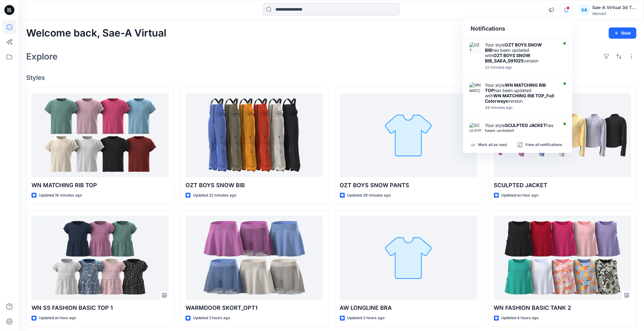  Describe the element at coordinates (409, 308) in the screenshot. I see `p: AW LONGLINE BRA` at that location.